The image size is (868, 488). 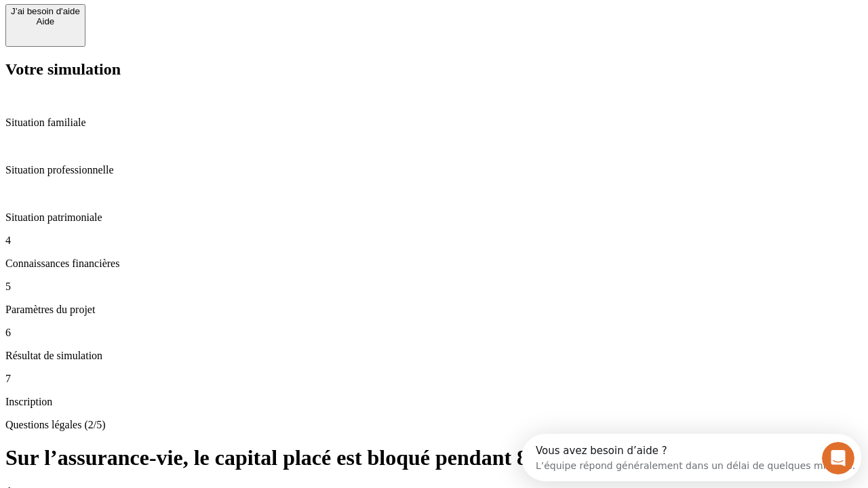 What do you see at coordinates (434, 425) in the screenshot?
I see `p: Questions légales (2/5)` at bounding box center [434, 425].